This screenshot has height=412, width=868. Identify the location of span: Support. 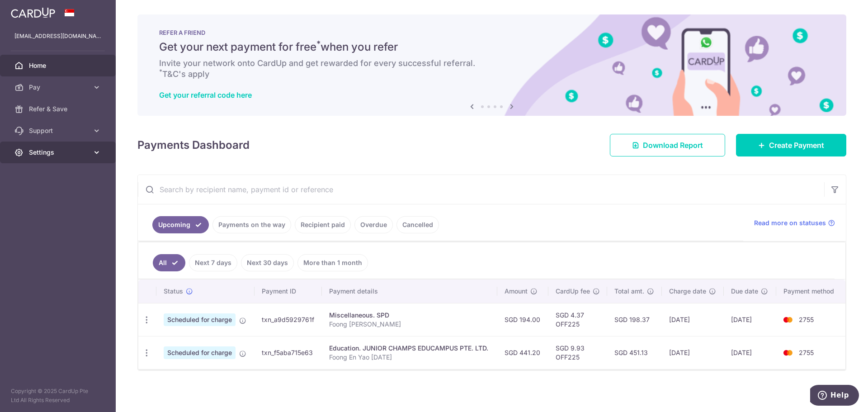
(59, 131).